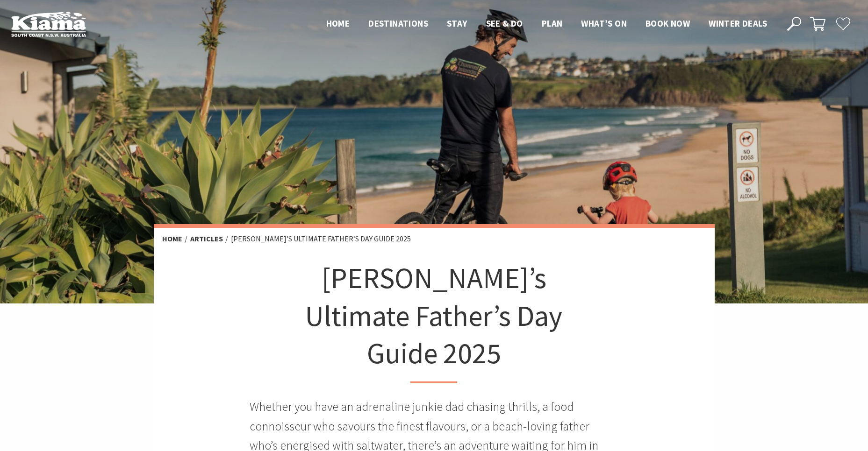 This screenshot has width=868, height=451. Describe the element at coordinates (737, 24) in the screenshot. I see `span: Winter Deals` at that location.